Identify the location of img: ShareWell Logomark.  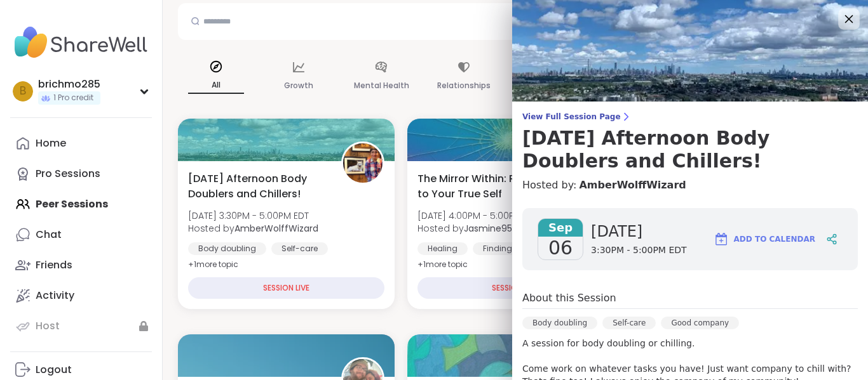
(721, 239).